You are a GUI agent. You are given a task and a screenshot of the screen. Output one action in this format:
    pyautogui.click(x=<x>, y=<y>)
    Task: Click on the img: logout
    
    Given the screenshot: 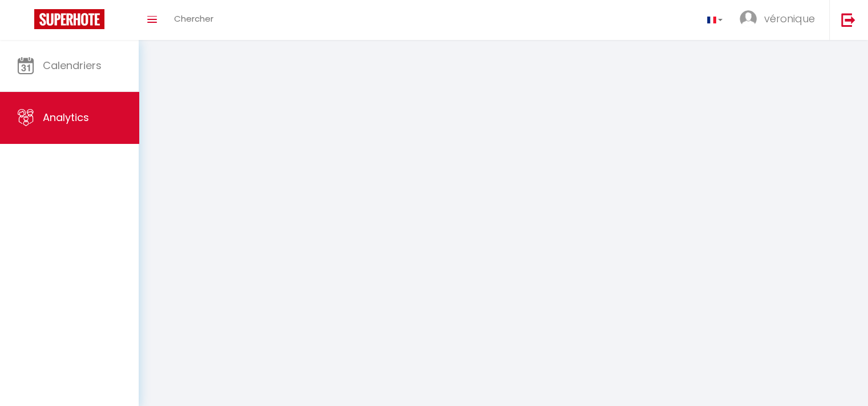 What is the action you would take?
    pyautogui.click(x=848, y=20)
    